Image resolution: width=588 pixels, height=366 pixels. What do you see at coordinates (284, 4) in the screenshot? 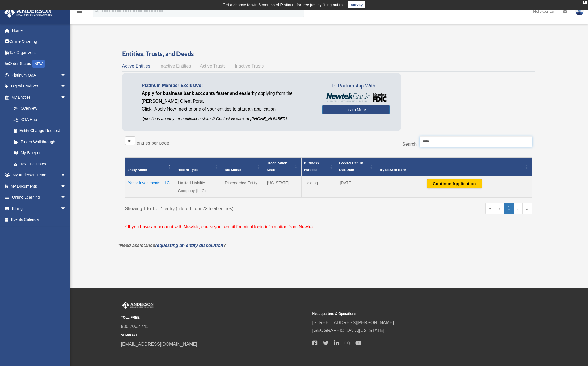
I see `div: Get a chance to win 6 months of Platinum for free just by filling out this` at bounding box center [284, 4].